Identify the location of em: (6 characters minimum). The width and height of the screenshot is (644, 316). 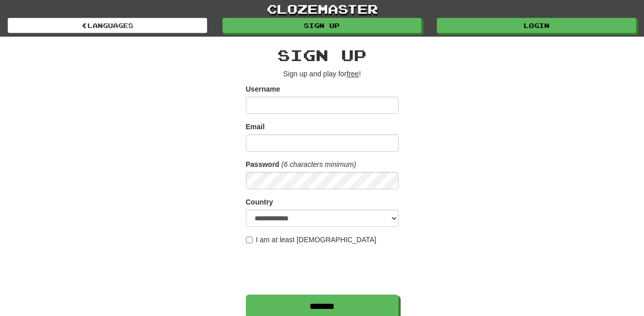
(319, 164).